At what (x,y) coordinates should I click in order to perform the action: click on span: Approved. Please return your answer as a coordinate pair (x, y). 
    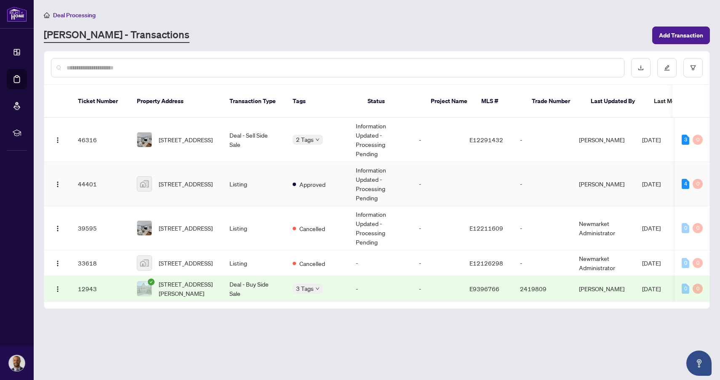
    Looking at the image, I should click on (312, 184).